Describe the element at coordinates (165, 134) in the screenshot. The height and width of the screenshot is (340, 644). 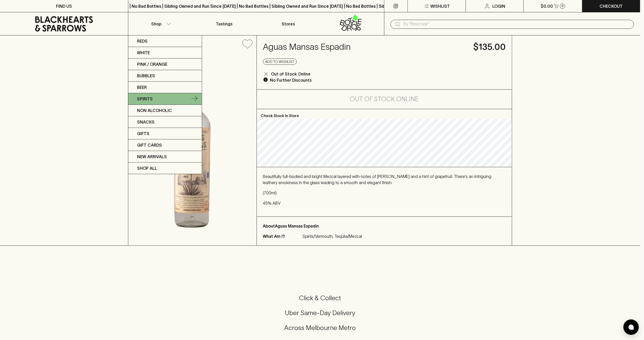
I see `a: Gifts` at that location.